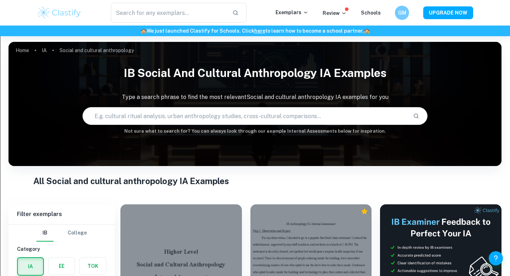 This screenshot has height=276, width=510. I want to click on p: Exemplars, so click(292, 12).